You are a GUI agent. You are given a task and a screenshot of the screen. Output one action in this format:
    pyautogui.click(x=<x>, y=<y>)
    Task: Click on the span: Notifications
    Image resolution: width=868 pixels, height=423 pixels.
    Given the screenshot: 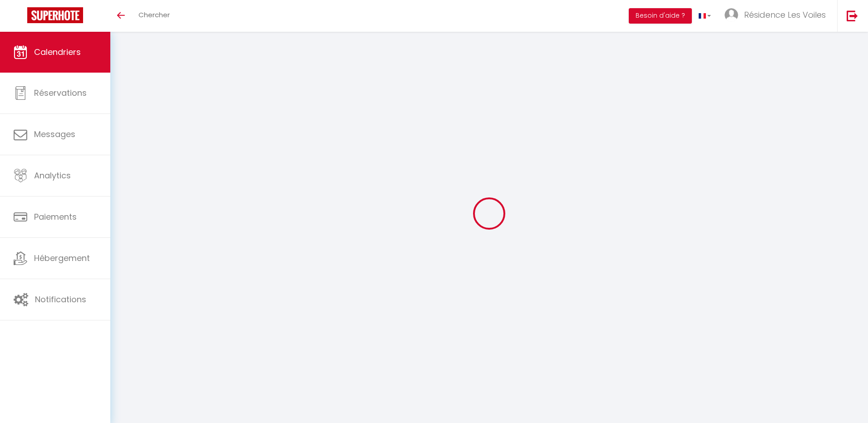 What is the action you would take?
    pyautogui.click(x=60, y=299)
    